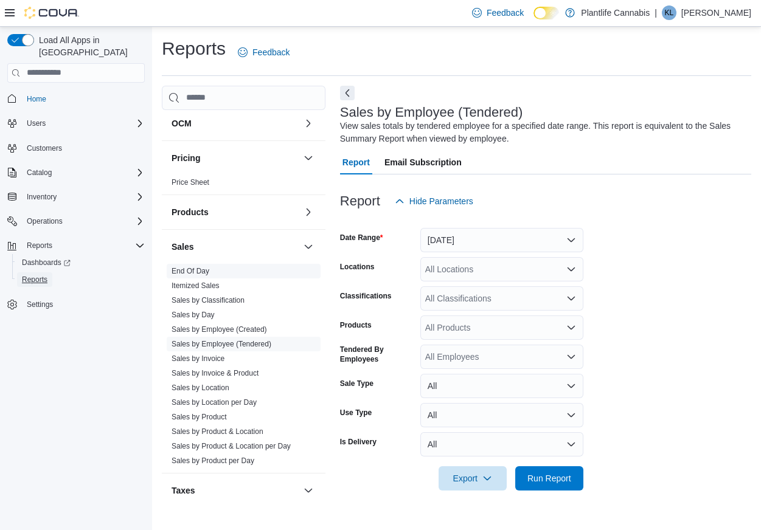 The width and height of the screenshot is (761, 530). I want to click on button: Products, so click(308, 212).